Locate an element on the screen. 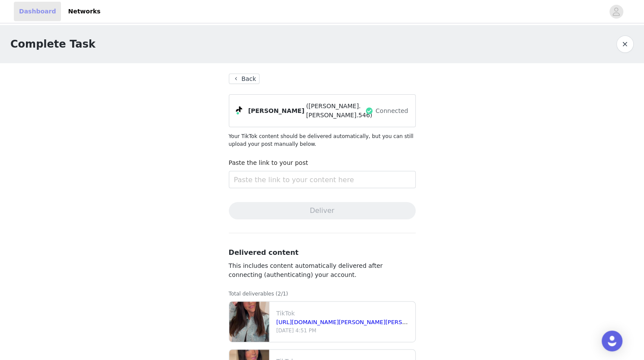 This screenshot has height=360, width=644. p: Your TikTok content should be delivered automatically, but you can still upload your post manuall... is located at coordinates (322, 140).